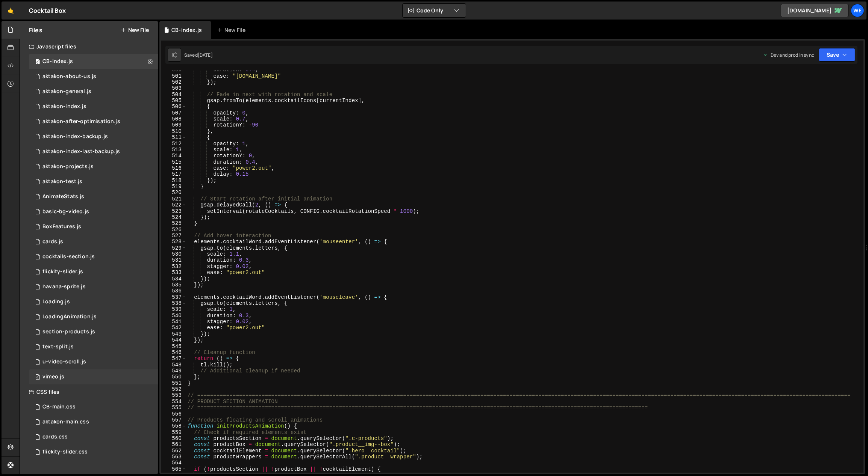 This screenshot has width=868, height=476. What do you see at coordinates (174, 279) in the screenshot?
I see `div: 534` at bounding box center [174, 279].